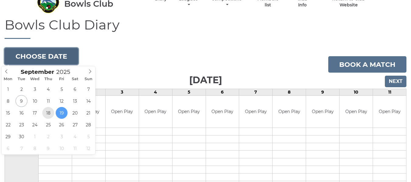 Image resolution: width=411 pixels, height=182 pixels. What do you see at coordinates (88, 101) in the screenshot?
I see `span: September 14, 2025` at bounding box center [88, 101].